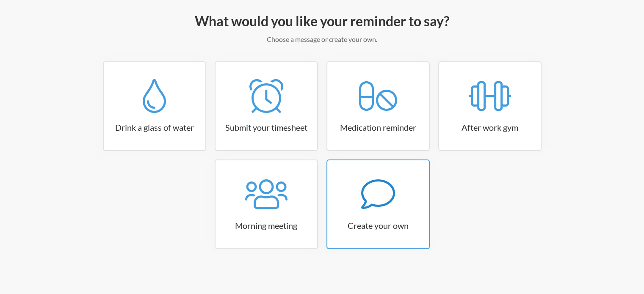  I want to click on h3: Medication reminder, so click(378, 127).